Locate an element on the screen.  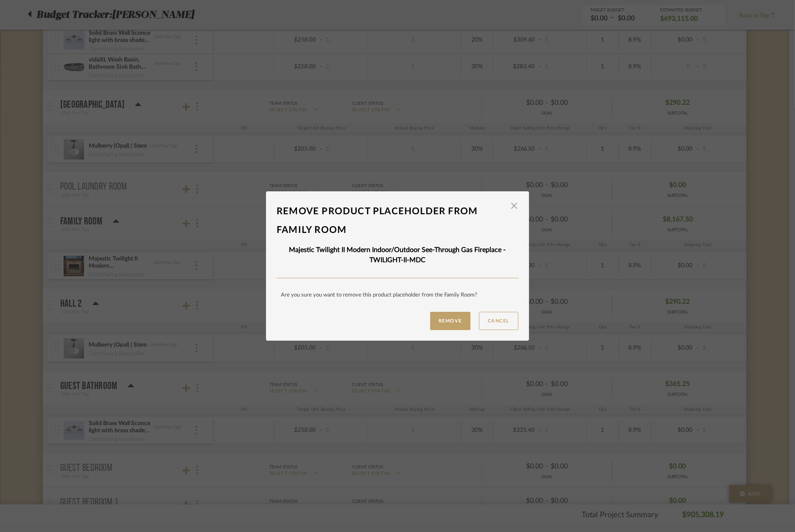
div: Are you sure you want to remove this product placeholder from the Family Room ? is located at coordinates (397, 295).